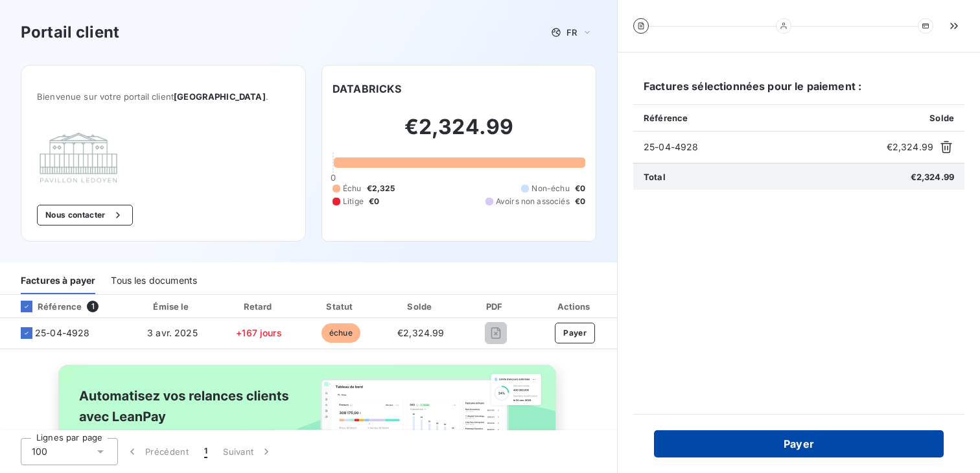 The image size is (980, 473). What do you see at coordinates (153, 281) in the screenshot?
I see `div: Tous les documents` at bounding box center [153, 281].